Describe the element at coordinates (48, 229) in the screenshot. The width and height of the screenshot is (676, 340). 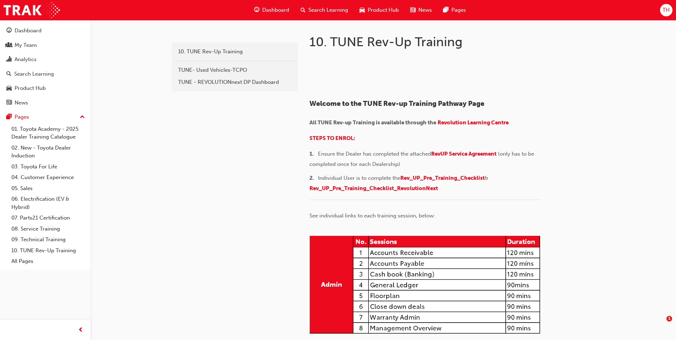
I see `a: 08. Service Training` at that location.